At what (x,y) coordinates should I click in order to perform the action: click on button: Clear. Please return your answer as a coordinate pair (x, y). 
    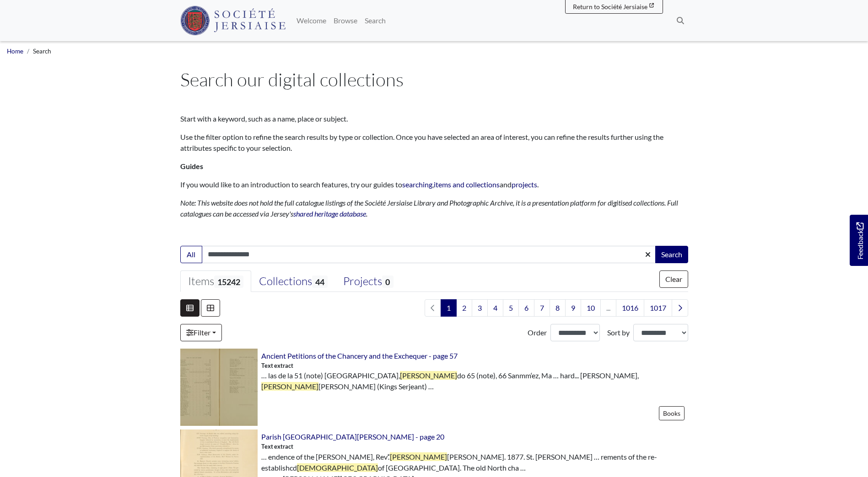
    Looking at the image, I should click on (673, 279).